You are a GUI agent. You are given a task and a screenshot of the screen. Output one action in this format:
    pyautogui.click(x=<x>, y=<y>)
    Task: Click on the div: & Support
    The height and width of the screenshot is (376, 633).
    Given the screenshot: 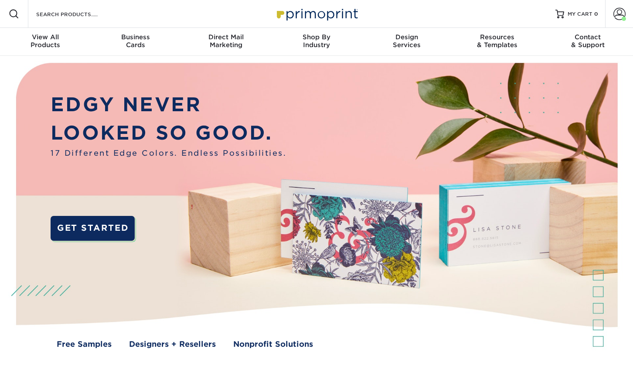 What is the action you would take?
    pyautogui.click(x=588, y=41)
    